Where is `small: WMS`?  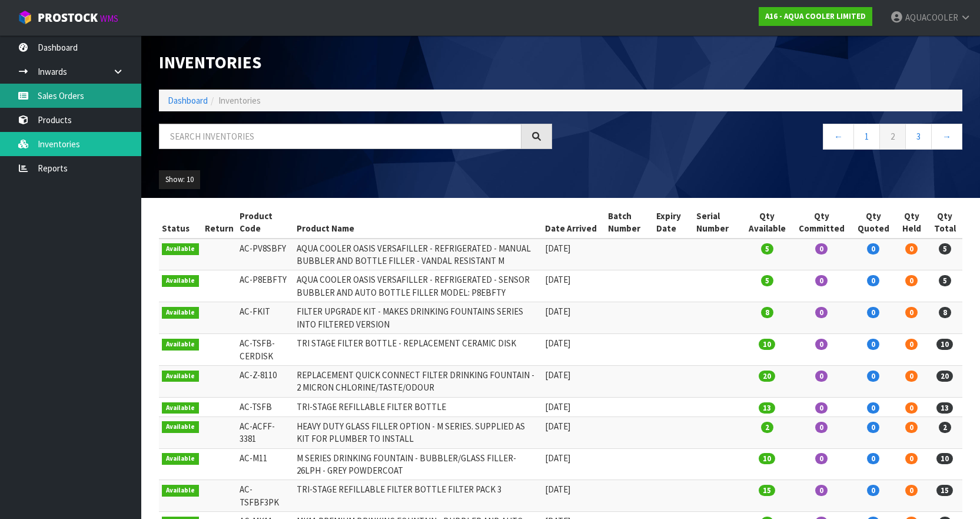 small: WMS is located at coordinates (109, 18).